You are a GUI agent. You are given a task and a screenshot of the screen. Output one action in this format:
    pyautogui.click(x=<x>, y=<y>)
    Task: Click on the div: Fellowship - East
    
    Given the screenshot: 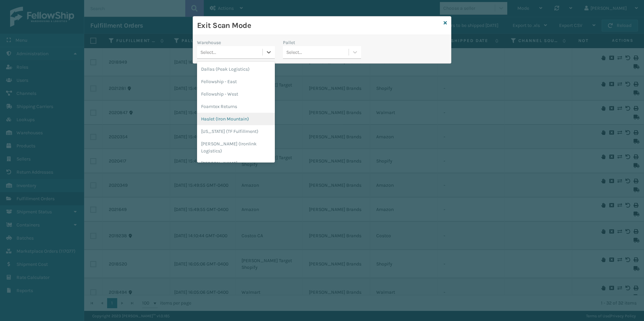 What is the action you would take?
    pyautogui.click(x=236, y=81)
    